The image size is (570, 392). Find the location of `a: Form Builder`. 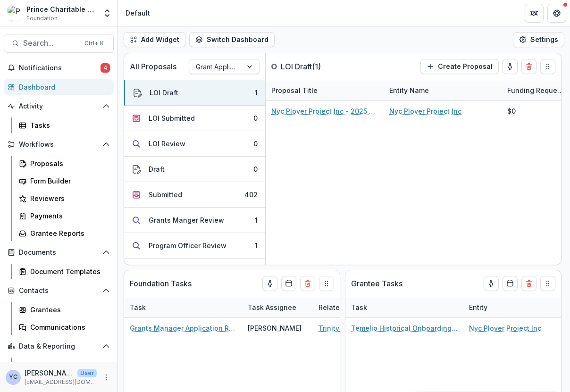

a: Form Builder is located at coordinates (64, 180).